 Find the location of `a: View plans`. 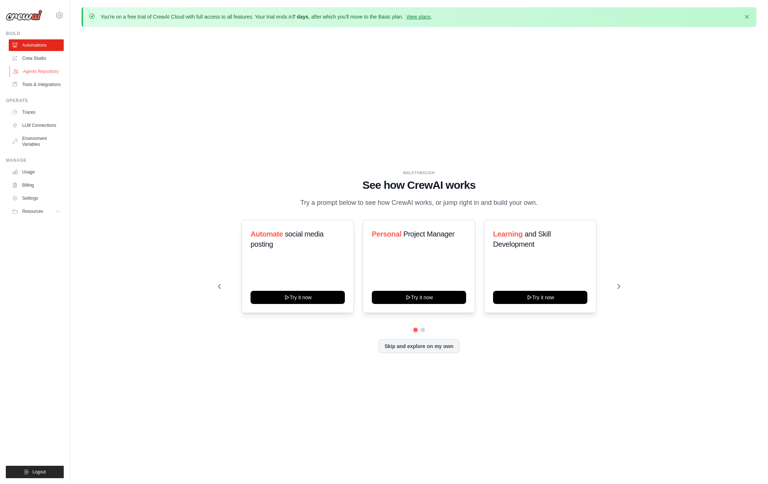

a: View plans is located at coordinates (418, 17).